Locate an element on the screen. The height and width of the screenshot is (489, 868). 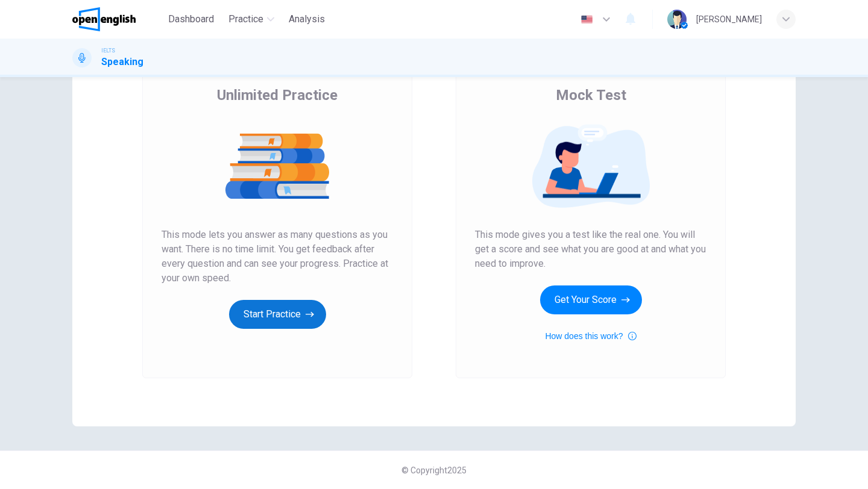
span: This mode lets you answer as many questions as you want. There is no time limit. You get feedback... is located at coordinates (277, 257).